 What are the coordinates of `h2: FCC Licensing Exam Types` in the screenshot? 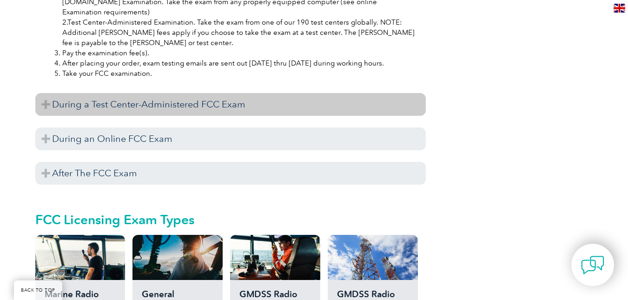 It's located at (230, 219).